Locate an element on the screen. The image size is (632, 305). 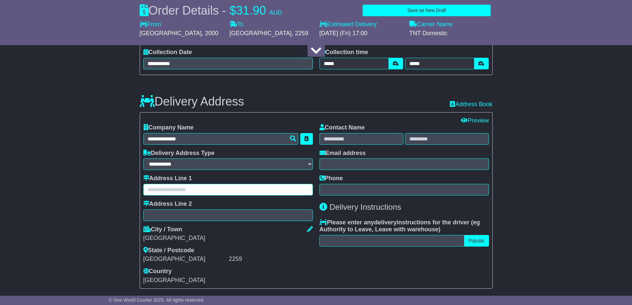
label: Collection Date is located at coordinates (168, 52).